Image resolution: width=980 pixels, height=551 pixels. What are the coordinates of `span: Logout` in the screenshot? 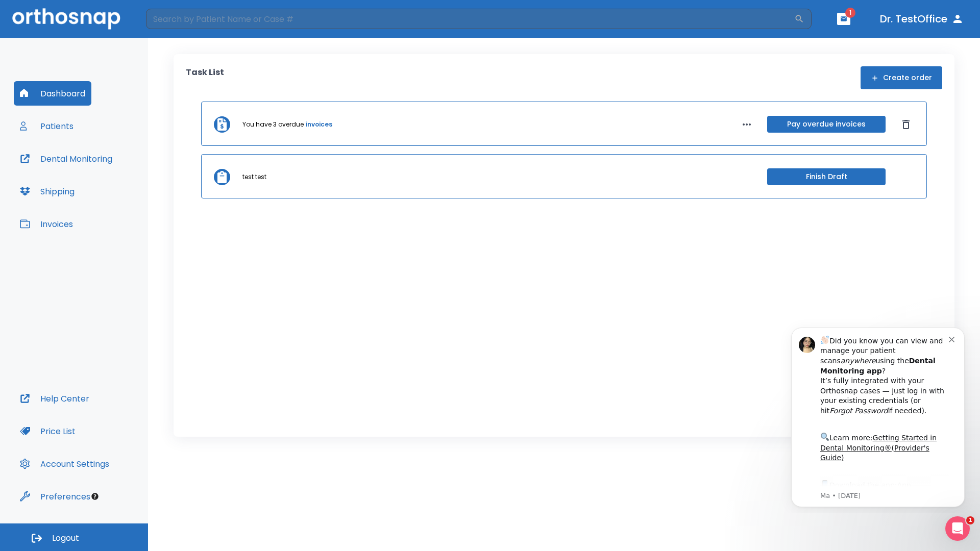 It's located at (66, 538).